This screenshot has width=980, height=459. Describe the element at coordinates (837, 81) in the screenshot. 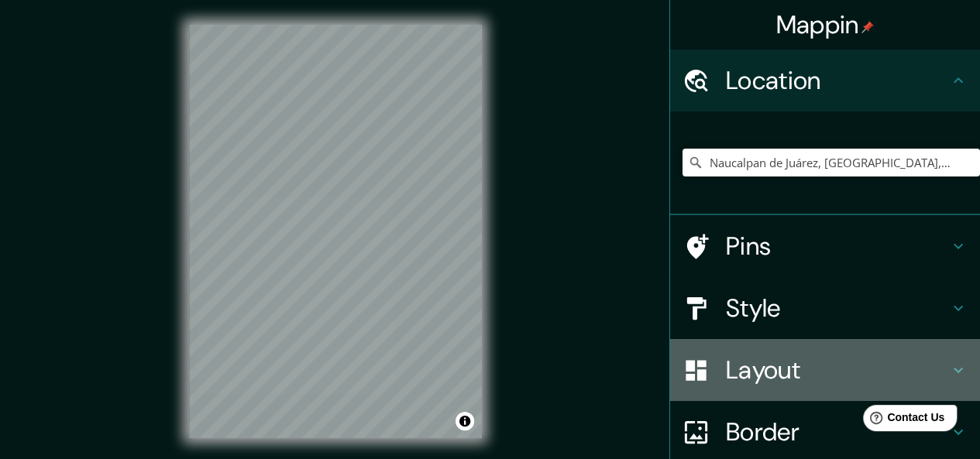

I see `h4: Location` at that location.